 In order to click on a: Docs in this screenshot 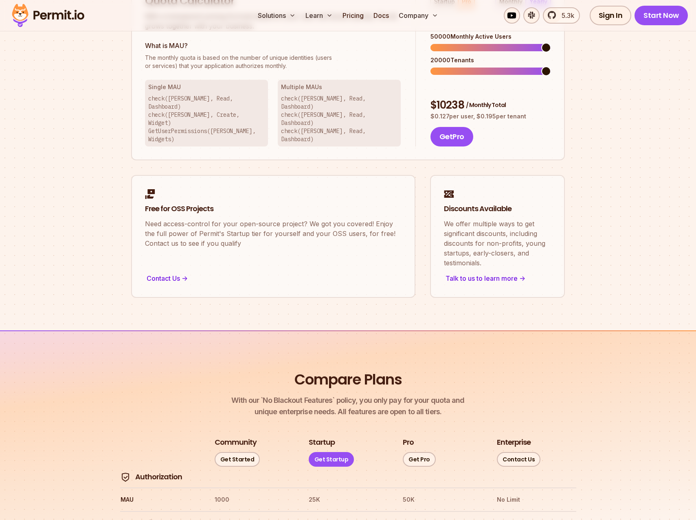, I will do `click(381, 15)`.